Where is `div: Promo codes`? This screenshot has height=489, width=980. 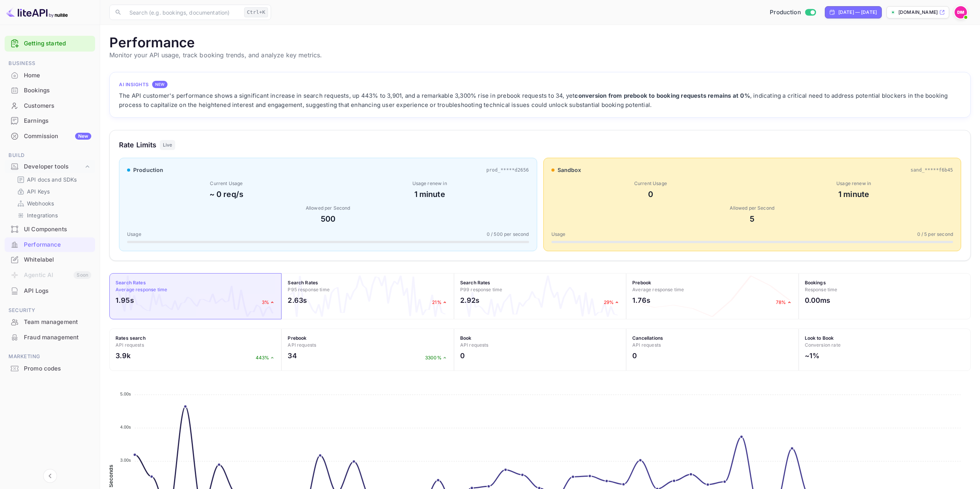 div: Promo codes is located at coordinates (58, 369).